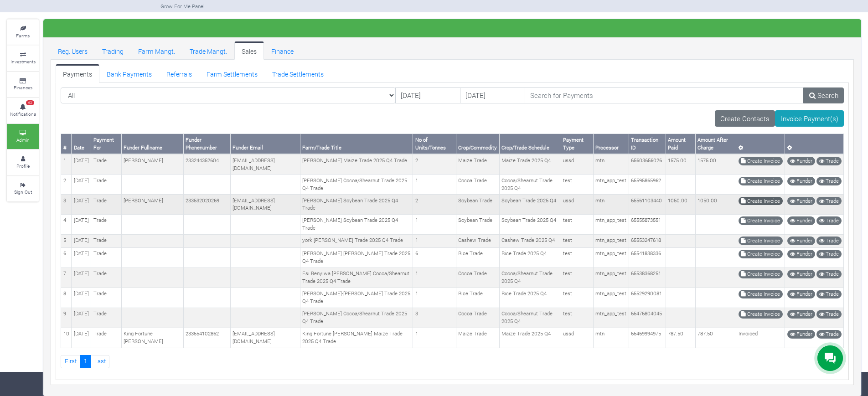 This screenshot has height=396, width=868. Describe the element at coordinates (530, 224) in the screenshot. I see `td: Soybean Trade 2025 Q4` at that location.